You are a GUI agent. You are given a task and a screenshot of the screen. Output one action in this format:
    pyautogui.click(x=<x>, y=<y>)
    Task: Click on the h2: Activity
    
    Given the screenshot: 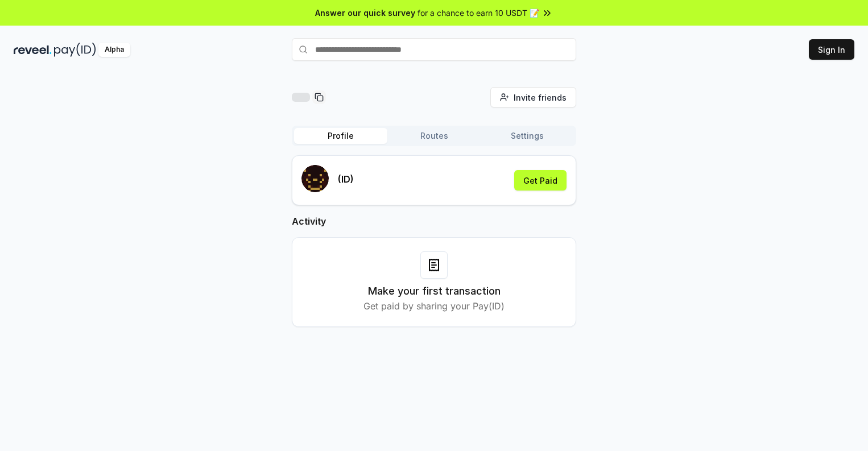 What is the action you would take?
    pyautogui.click(x=434, y=221)
    